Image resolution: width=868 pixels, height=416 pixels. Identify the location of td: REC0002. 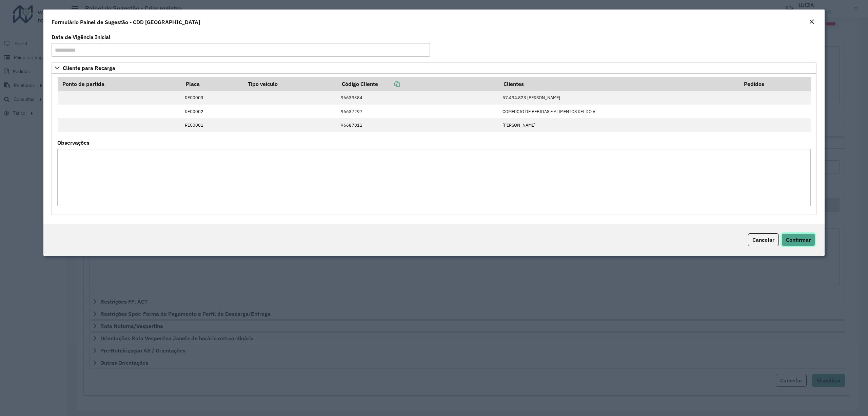
(212, 111).